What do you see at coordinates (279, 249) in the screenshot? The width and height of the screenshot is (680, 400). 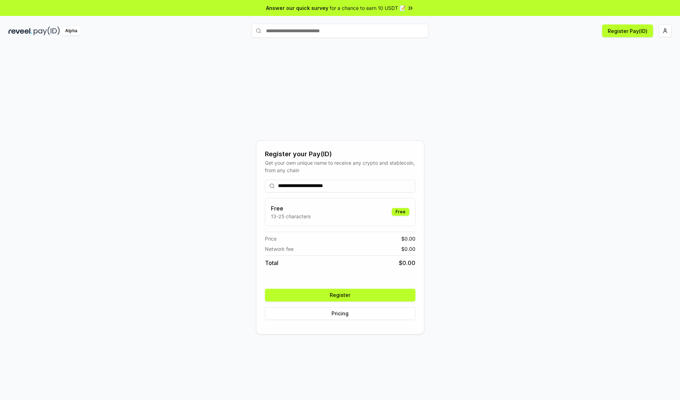 I see `span: Network fee` at bounding box center [279, 249].